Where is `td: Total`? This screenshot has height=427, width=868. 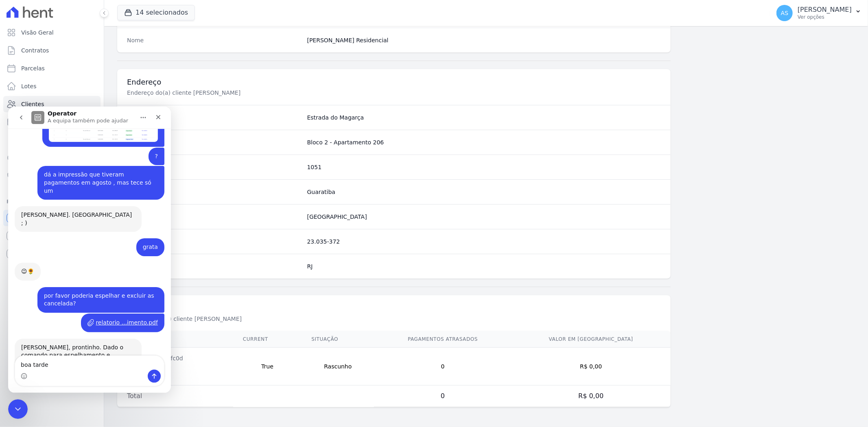 td: Total is located at coordinates (175, 396).